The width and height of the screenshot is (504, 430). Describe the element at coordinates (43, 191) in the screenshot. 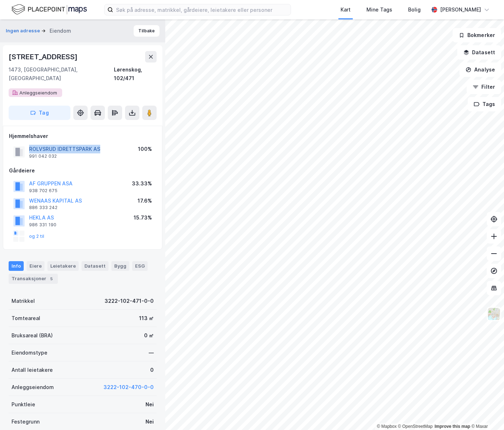

I see `div: 938 702 675` at that location.